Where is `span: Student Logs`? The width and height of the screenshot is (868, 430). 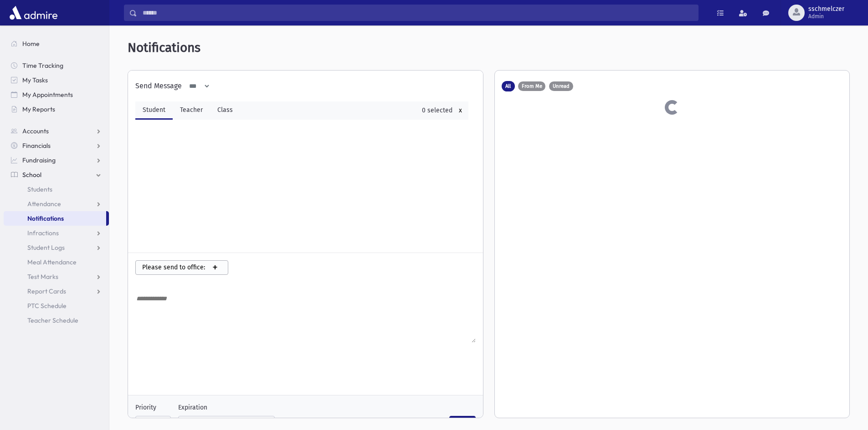
span: Student Logs is located at coordinates (46, 248).